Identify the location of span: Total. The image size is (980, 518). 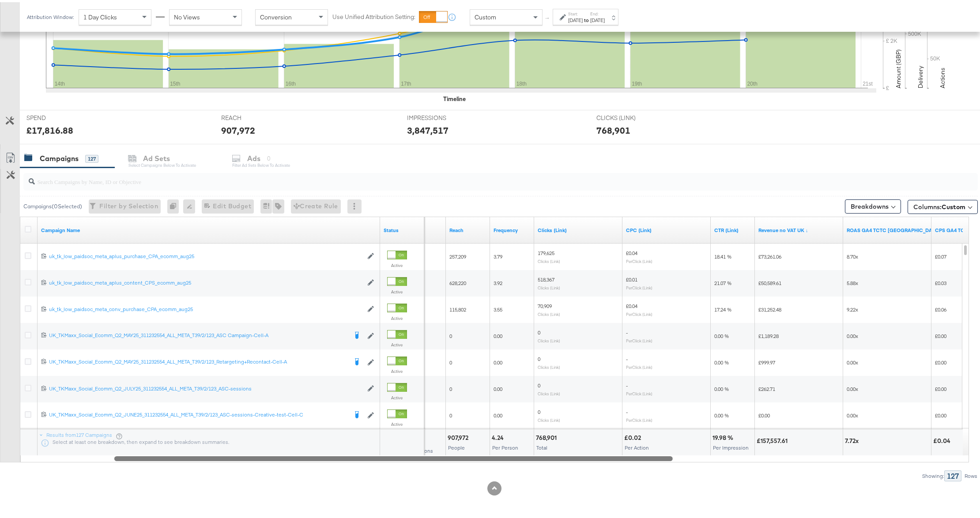
(541, 445).